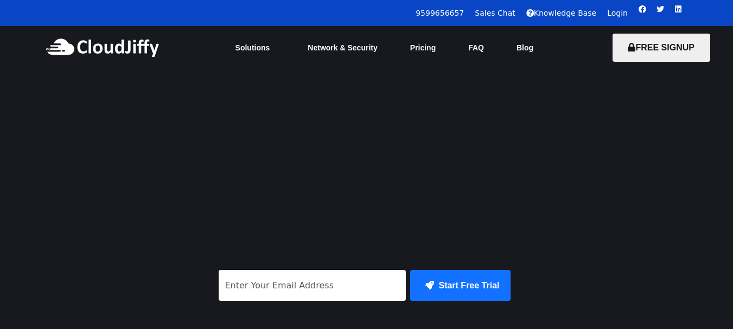  I want to click on input: Enter Your Email Address, so click(313, 285).